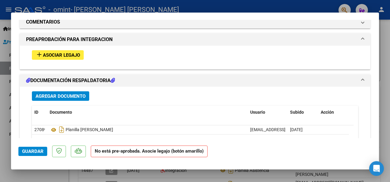  What do you see at coordinates (303, 112) in the screenshot?
I see `datatable-header-cell: Subido` at bounding box center [303, 112].